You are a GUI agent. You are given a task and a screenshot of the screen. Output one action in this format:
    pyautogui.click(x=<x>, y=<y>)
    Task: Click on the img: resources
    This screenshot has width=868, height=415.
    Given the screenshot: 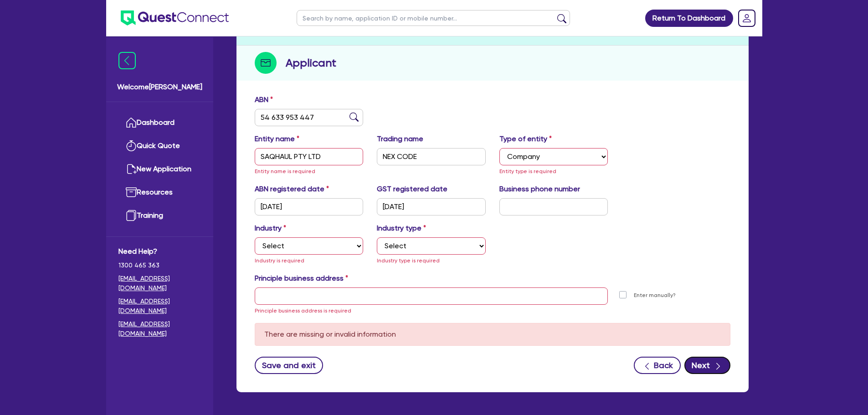 What is the action you would take?
    pyautogui.click(x=131, y=192)
    